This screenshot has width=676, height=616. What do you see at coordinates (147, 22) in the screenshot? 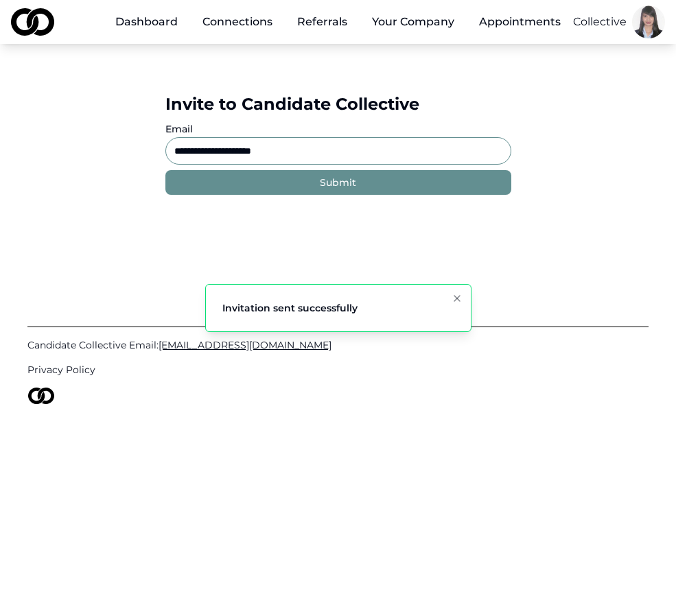
I see `a: Dashboard` at bounding box center [147, 22].